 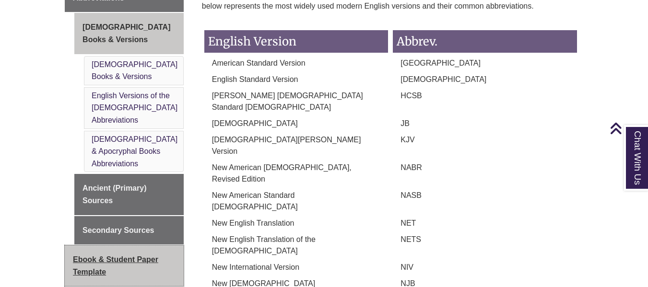 What do you see at coordinates (129, 194) in the screenshot?
I see `a: Ancient (Primary) Sources` at bounding box center [129, 194].